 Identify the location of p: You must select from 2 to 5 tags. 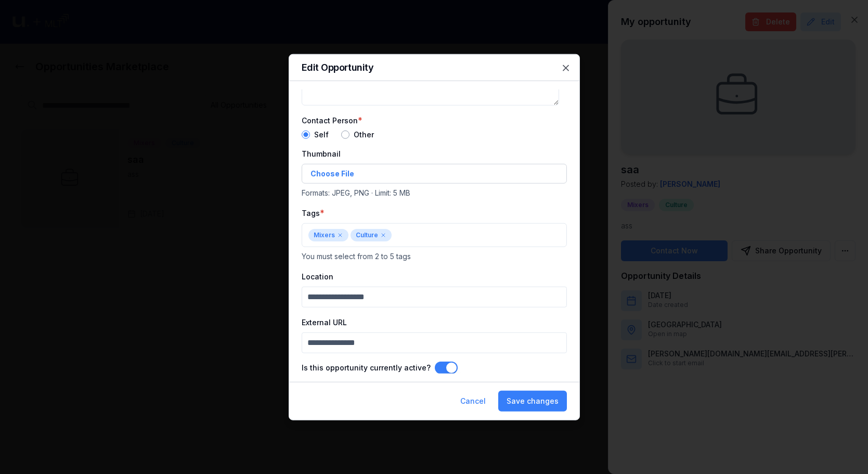
(434, 256).